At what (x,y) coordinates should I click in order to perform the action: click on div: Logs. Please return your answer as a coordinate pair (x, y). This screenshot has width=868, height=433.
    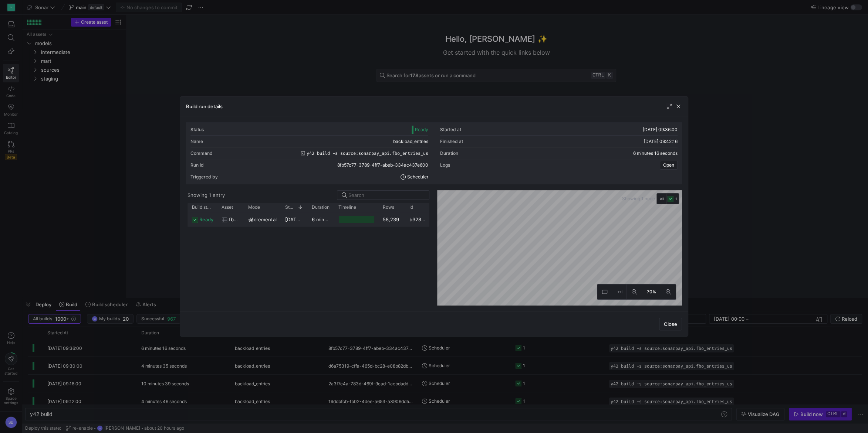
    Looking at the image, I should click on (445, 165).